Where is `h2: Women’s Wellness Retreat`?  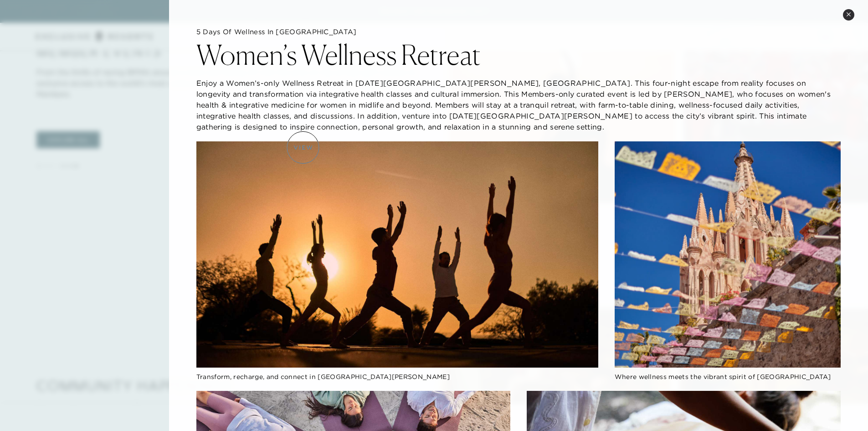
h2: Women’s Wellness Retreat is located at coordinates (338, 55).